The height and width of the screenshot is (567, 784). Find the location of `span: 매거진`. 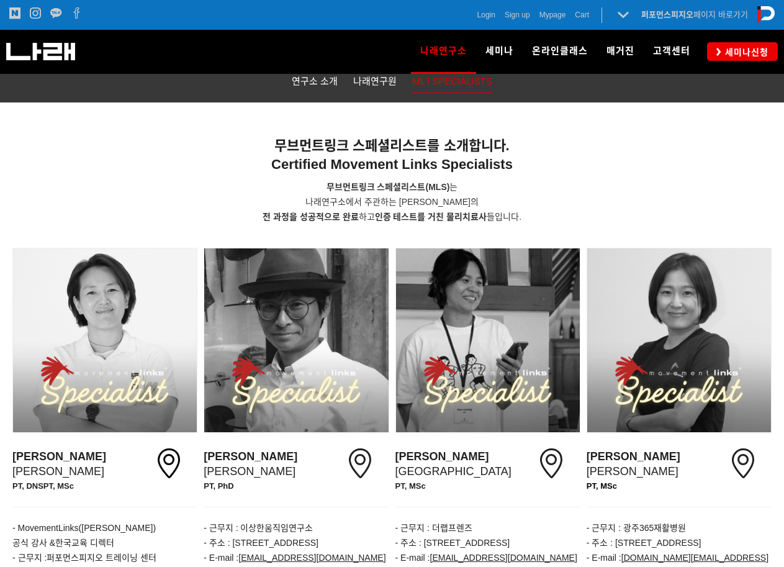

span: 매거진 is located at coordinates (620, 51).